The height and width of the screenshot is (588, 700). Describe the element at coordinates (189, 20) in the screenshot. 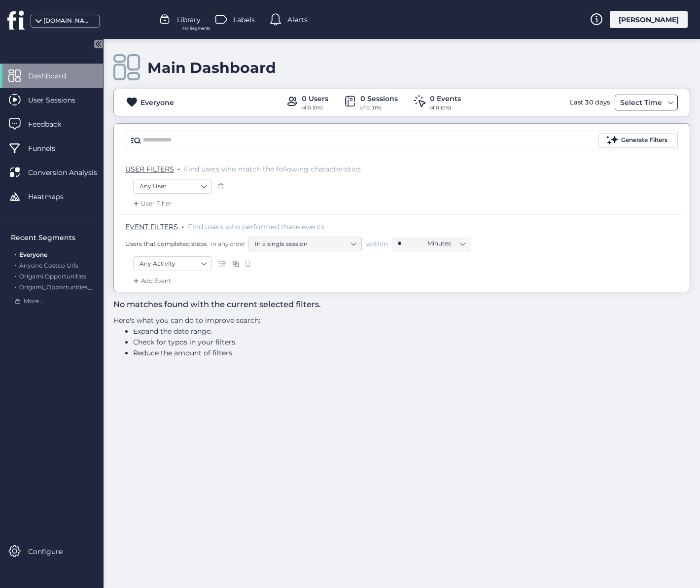

I see `span: Library` at that location.